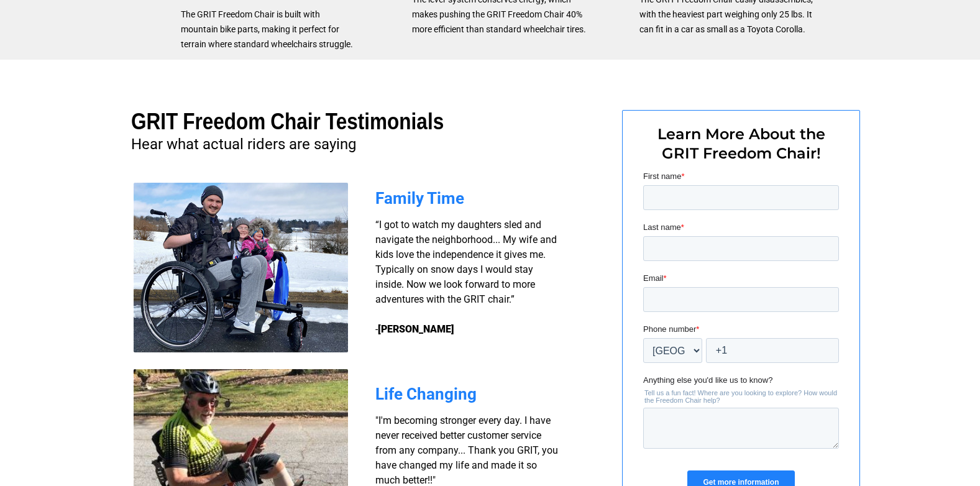 The image size is (980, 486). What do you see at coordinates (287, 121) in the screenshot?
I see `span: GRIT Freedom Chair Testimonials` at bounding box center [287, 121].